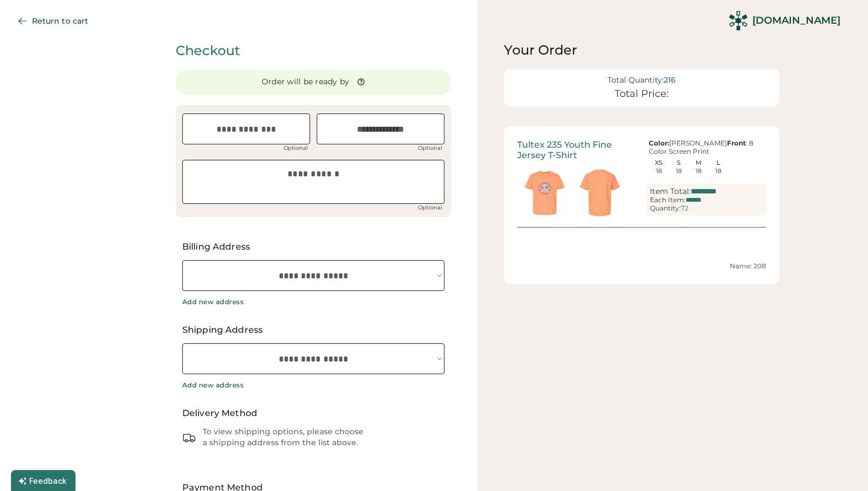 This screenshot has width=868, height=491. What do you see at coordinates (670, 191) in the screenshot?
I see `div: Item Total:` at bounding box center [670, 191].